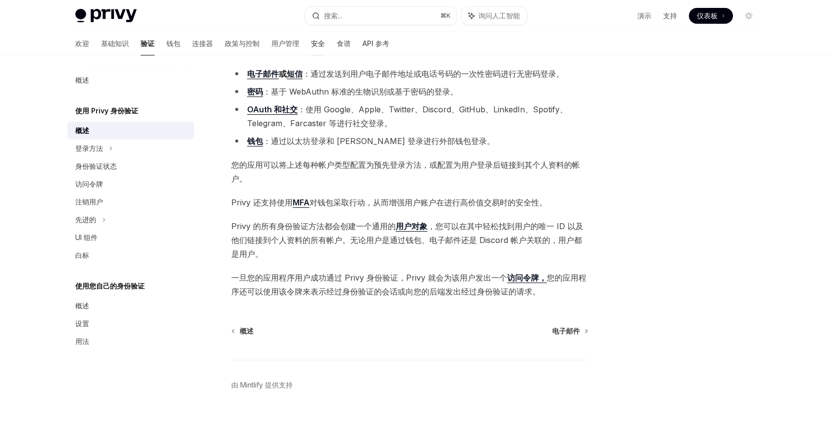  I want to click on a: 身份验证状态, so click(131, 166).